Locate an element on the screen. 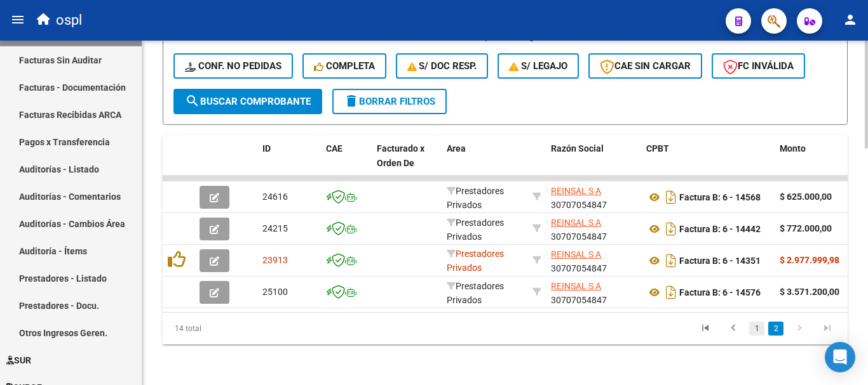 Image resolution: width=868 pixels, height=385 pixels. strong: $ 3.571.200,00 is located at coordinates (809, 292).